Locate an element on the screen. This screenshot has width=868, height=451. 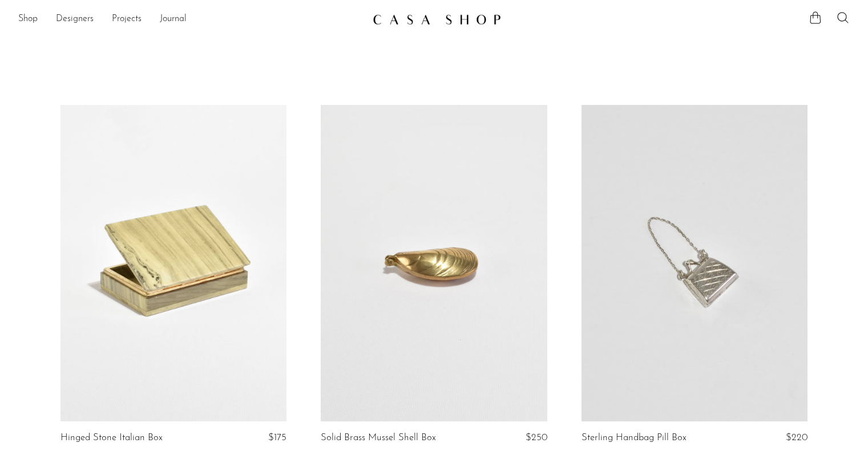
a: Designers is located at coordinates (74, 20).